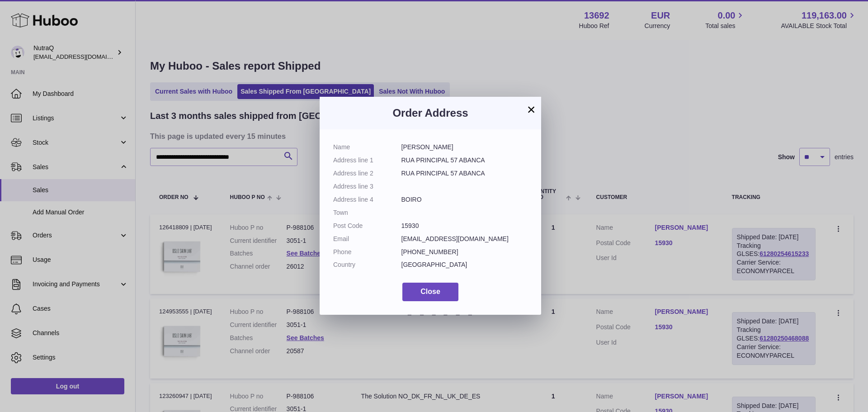 The width and height of the screenshot is (868, 412). What do you see at coordinates (367, 147) in the screenshot?
I see `dt: Name` at bounding box center [367, 147].